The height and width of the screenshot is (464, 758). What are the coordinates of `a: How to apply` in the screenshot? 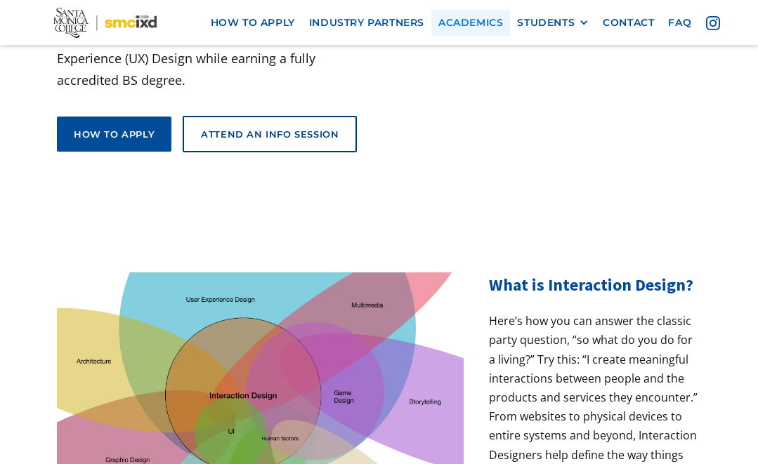 It's located at (114, 134).